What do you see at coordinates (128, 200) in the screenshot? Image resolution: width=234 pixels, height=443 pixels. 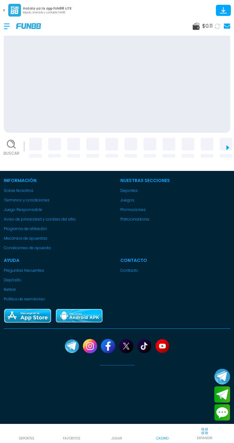 I see `button: Juegos` at bounding box center [128, 200].